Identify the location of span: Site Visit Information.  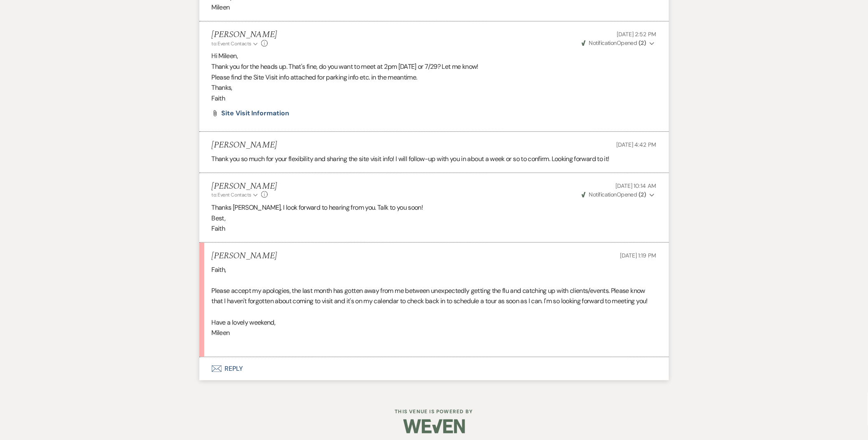
(255, 113).